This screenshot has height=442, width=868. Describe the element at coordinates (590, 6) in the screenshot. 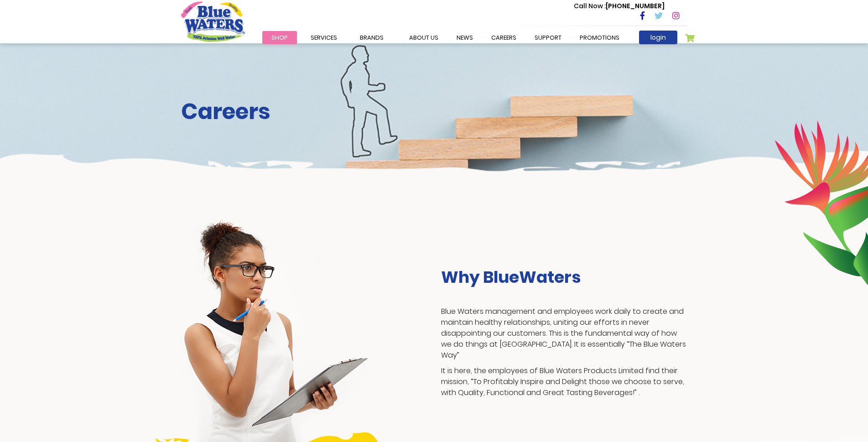

I see `span: Call Now :` at that location.